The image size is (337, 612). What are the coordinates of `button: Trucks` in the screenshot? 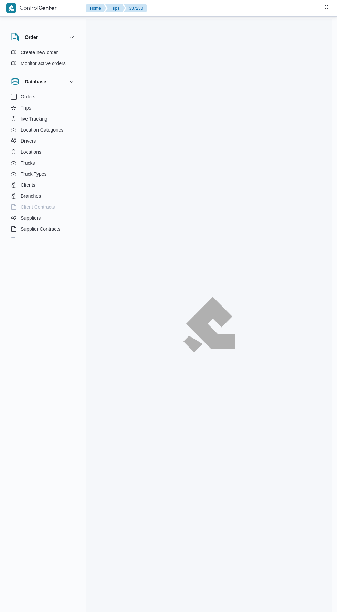 It's located at (43, 163).